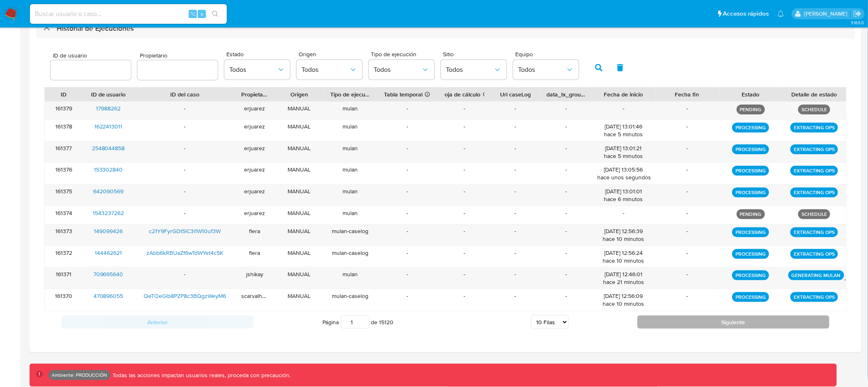  I want to click on a: Notificaciones, so click(781, 14).